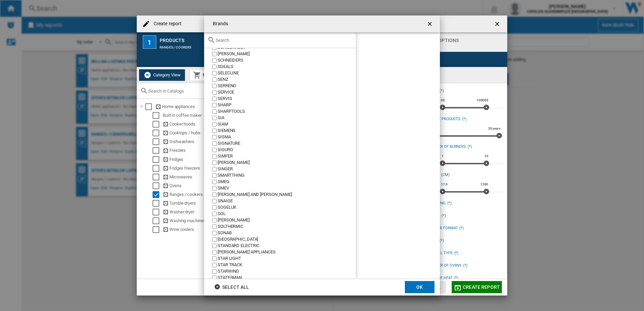  I want to click on div: Select all, so click(231, 287).